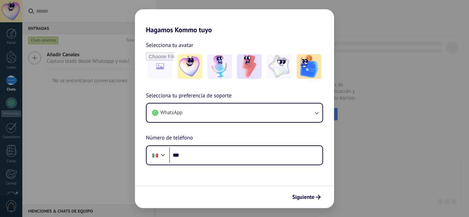 The height and width of the screenshot is (217, 469). What do you see at coordinates (279, 67) in the screenshot?
I see `img: -4.jpeg` at bounding box center [279, 67].